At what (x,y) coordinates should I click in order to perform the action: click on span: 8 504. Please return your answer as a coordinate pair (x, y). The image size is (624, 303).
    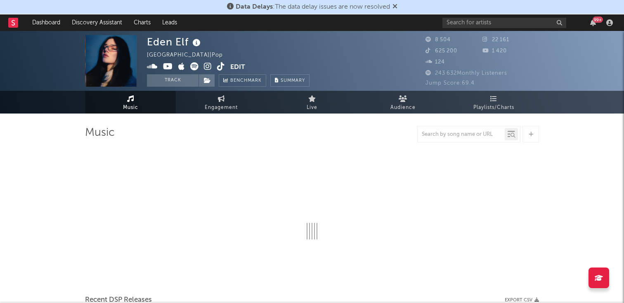
    Looking at the image, I should click on (438, 40).